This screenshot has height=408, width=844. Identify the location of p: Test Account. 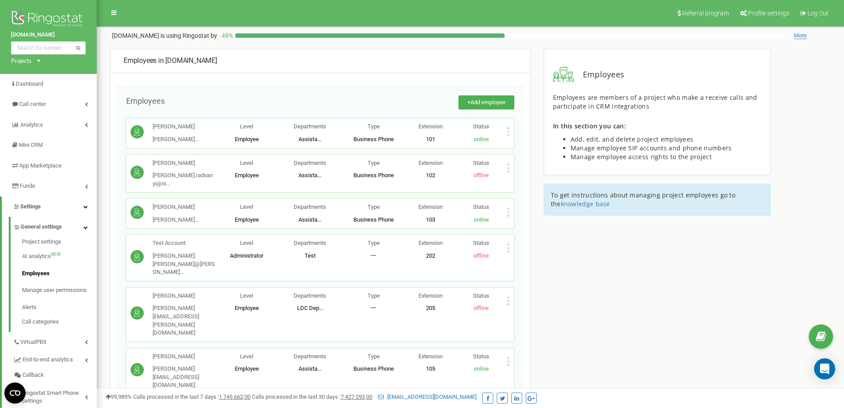
(184, 243).